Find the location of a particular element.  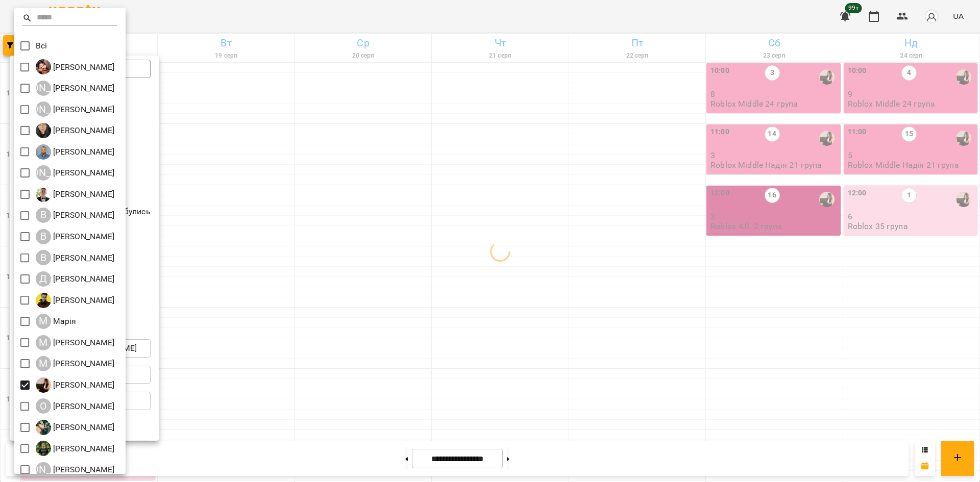

div: Владислав Границький is located at coordinates (75, 215).